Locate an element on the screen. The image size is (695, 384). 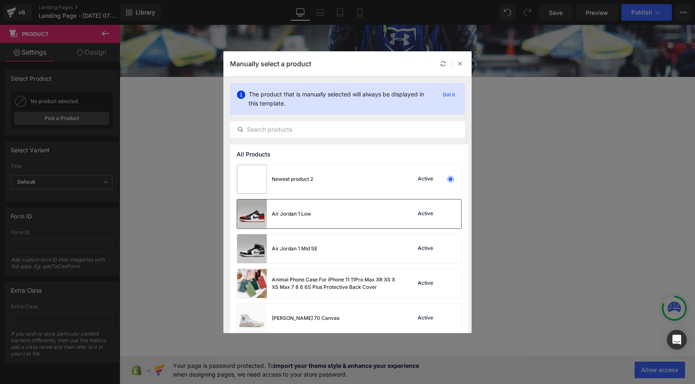
p: Got it is located at coordinates (449, 95).